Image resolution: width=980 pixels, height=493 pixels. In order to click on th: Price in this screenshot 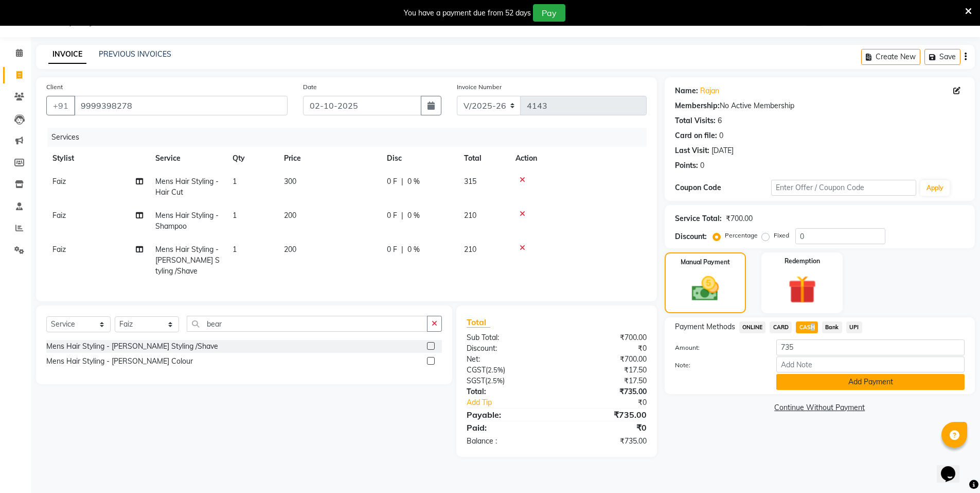, I will do `click(329, 158)`.